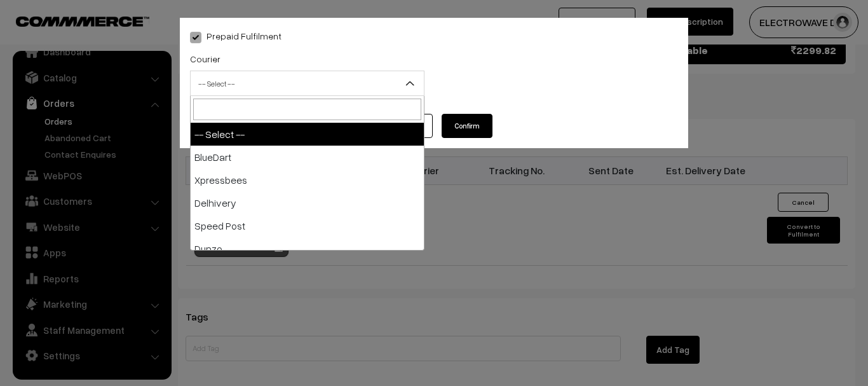  Describe the element at coordinates (307, 157) in the screenshot. I see `li: BlueDart` at that location.